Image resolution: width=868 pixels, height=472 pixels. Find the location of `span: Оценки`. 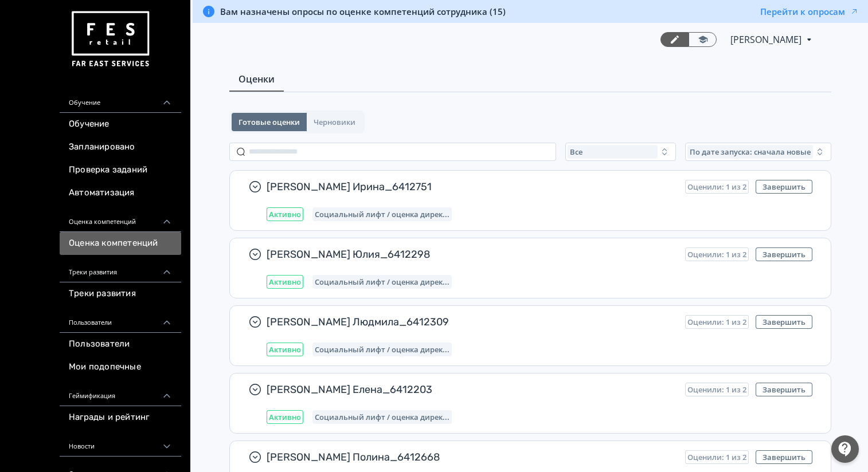

span: Оценки is located at coordinates (257, 79).